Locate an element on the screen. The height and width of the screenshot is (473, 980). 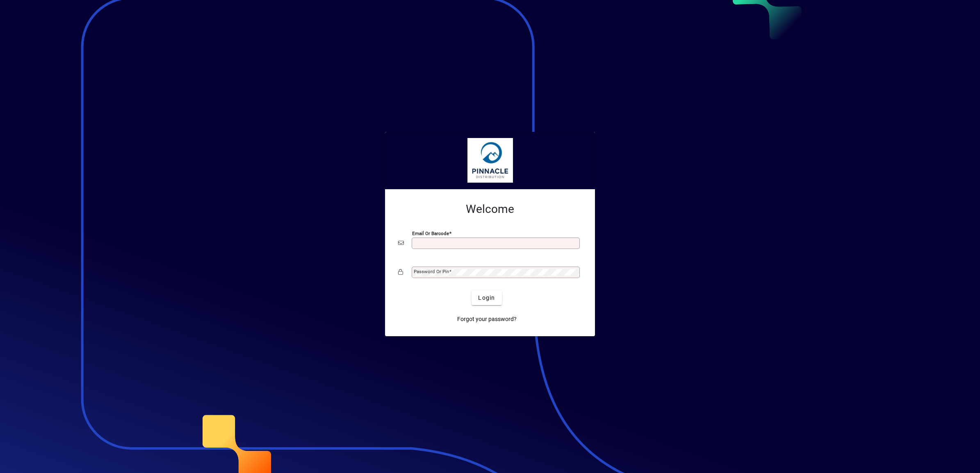
span: Login is located at coordinates (486, 298).